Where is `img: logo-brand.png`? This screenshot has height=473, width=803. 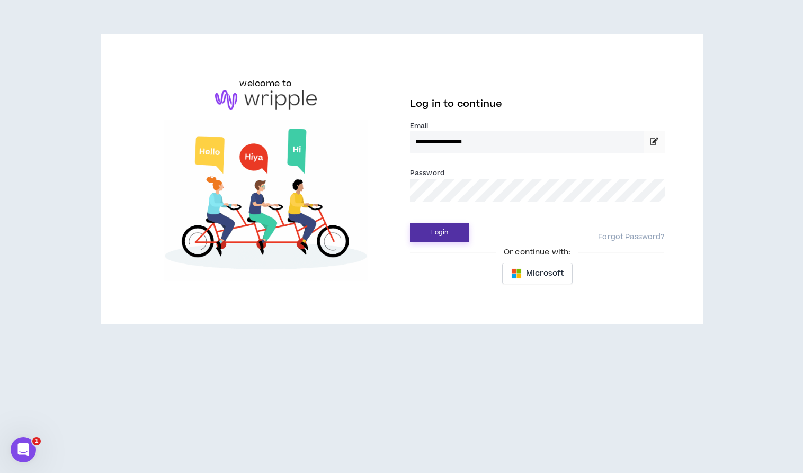
img: logo-brand.png is located at coordinates (266, 100).